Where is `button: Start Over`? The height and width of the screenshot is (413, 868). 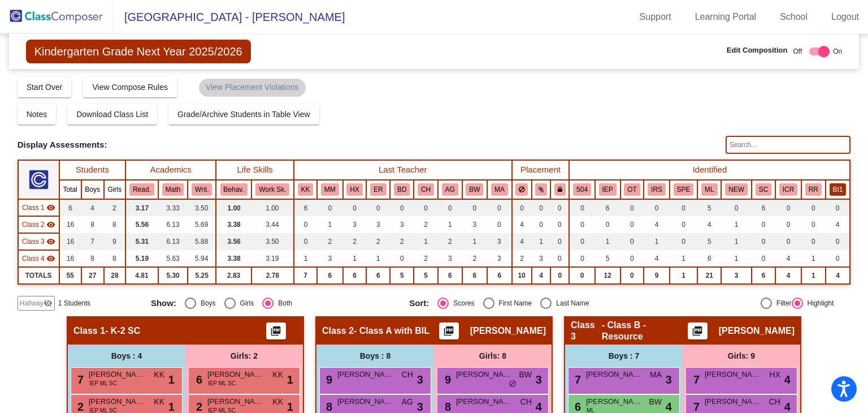
button: Start Over is located at coordinates (44, 87).